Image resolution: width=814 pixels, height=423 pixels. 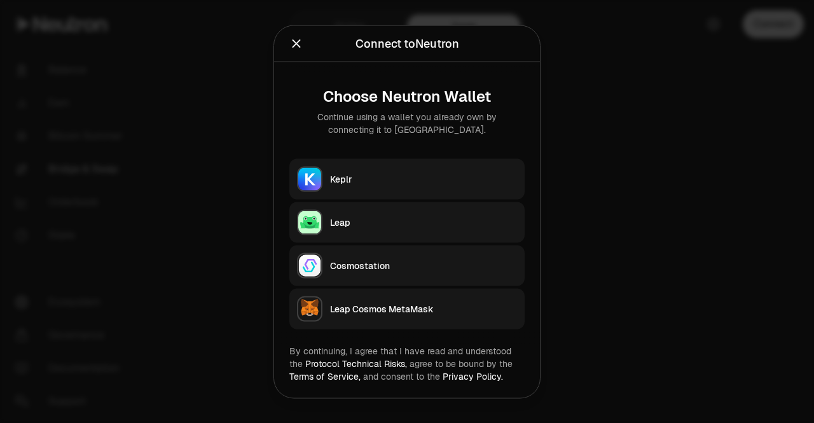 What do you see at coordinates (296, 43) in the screenshot?
I see `button: Close` at bounding box center [296, 43].